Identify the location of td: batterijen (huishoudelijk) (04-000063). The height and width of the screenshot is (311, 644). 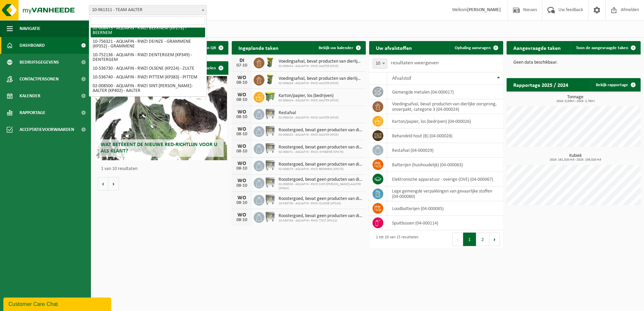
(445, 164).